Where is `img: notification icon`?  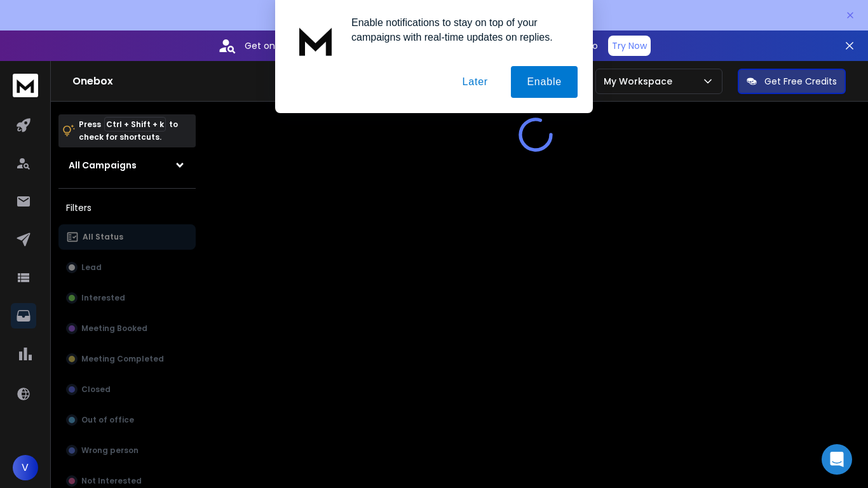
img: notification icon is located at coordinates (315, 41).